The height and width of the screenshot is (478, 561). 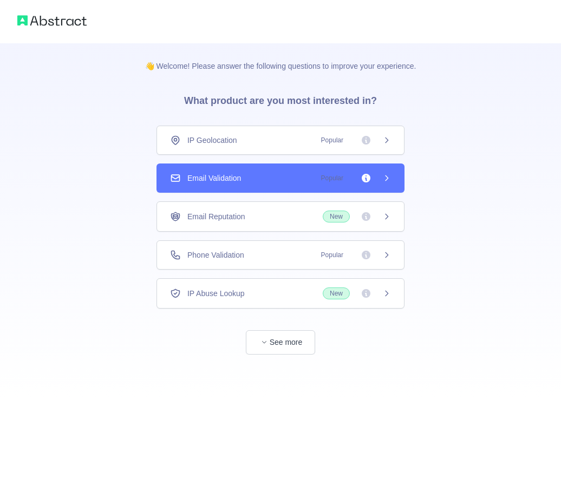 I want to click on span: Email Validation, so click(x=214, y=178).